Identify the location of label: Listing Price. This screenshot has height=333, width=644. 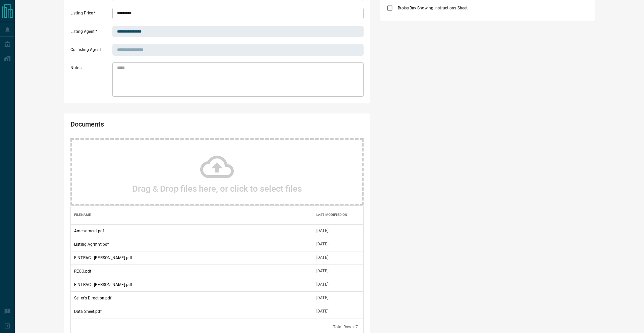
(91, 15).